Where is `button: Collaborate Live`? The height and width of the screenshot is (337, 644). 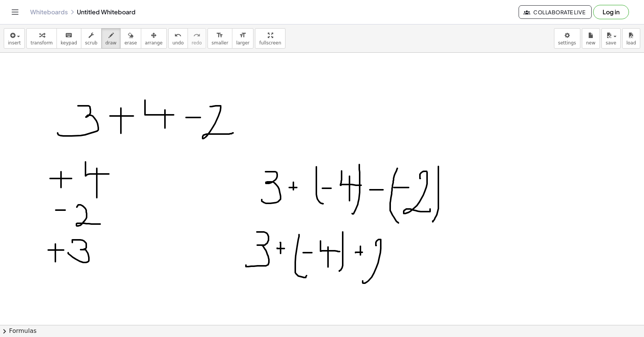 button: Collaborate Live is located at coordinates (555, 12).